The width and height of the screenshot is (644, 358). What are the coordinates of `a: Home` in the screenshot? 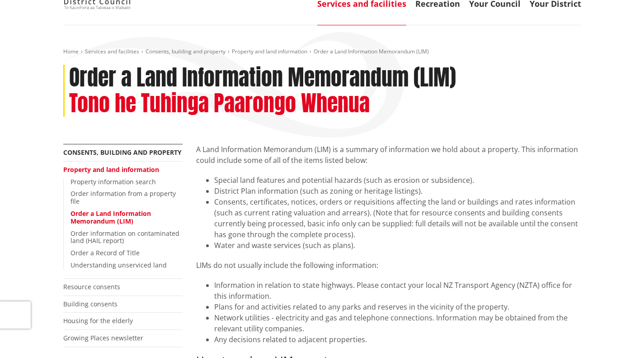 It's located at (71, 51).